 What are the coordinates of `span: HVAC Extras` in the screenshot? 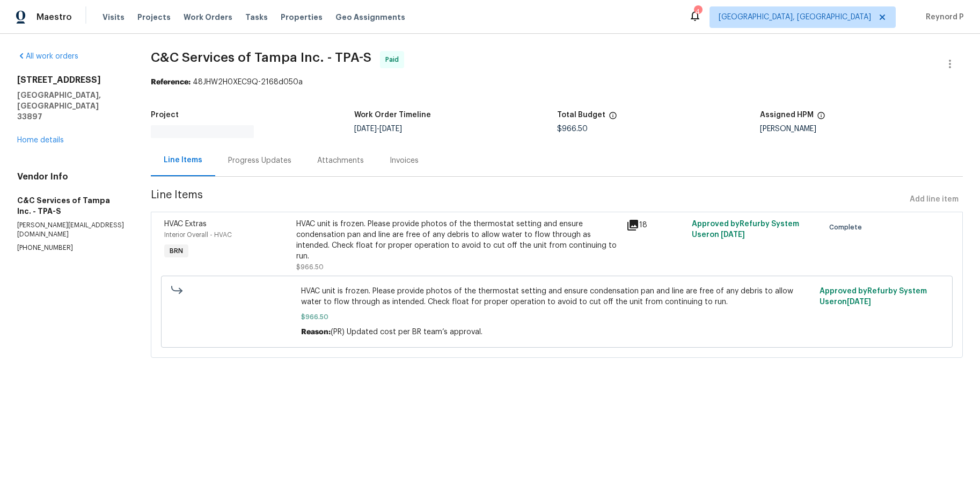 It's located at (185, 224).